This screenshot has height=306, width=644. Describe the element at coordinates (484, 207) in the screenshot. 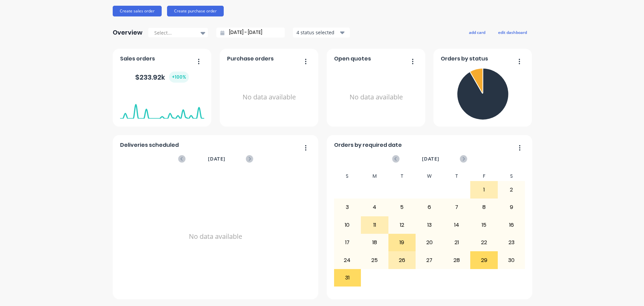

I see `div: 8` at that location.